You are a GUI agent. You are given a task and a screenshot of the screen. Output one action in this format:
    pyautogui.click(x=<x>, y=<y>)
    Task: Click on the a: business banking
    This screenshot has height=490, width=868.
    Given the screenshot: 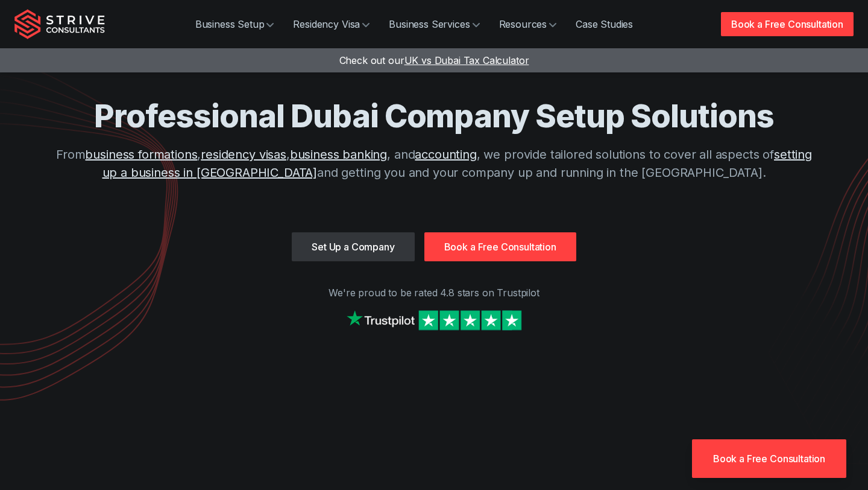 What is the action you would take?
    pyautogui.click(x=338, y=155)
    